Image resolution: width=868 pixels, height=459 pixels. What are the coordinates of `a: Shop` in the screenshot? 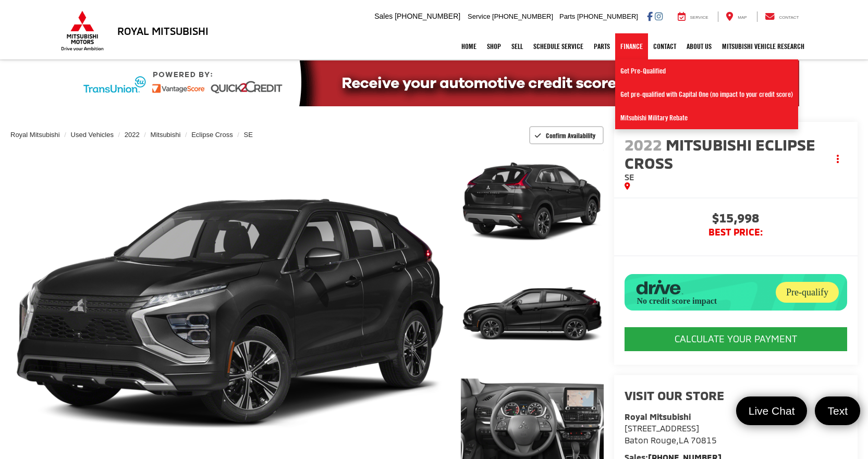 It's located at (493, 47).